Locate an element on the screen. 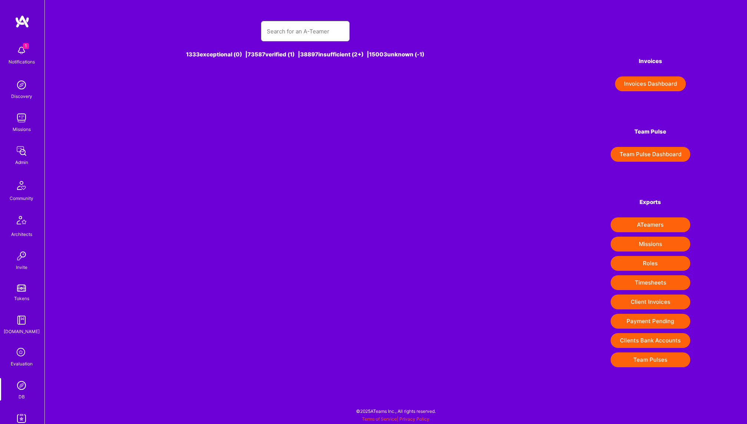  div: Admin is located at coordinates (22, 162).